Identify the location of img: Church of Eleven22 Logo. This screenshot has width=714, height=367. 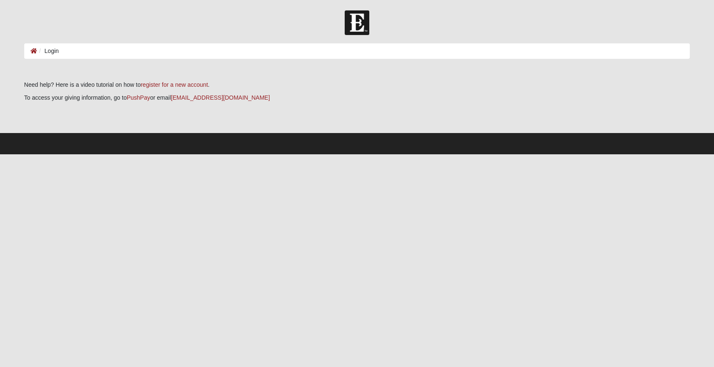
(357, 23).